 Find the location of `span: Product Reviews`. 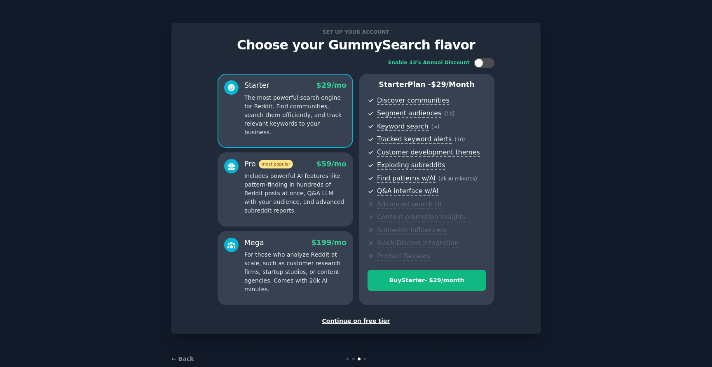

span: Product Reviews is located at coordinates (403, 256).